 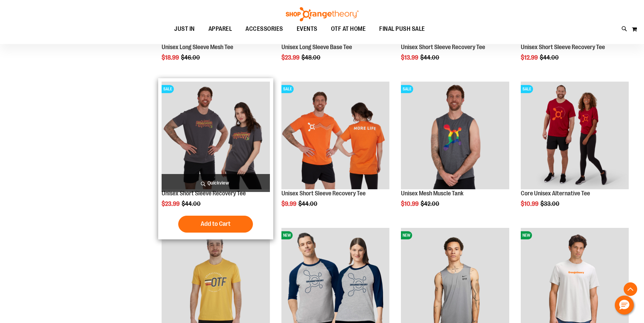 What do you see at coordinates (575, 136) in the screenshot?
I see `img: Product image for Core Unisex Alternative Tee` at bounding box center [575, 136].